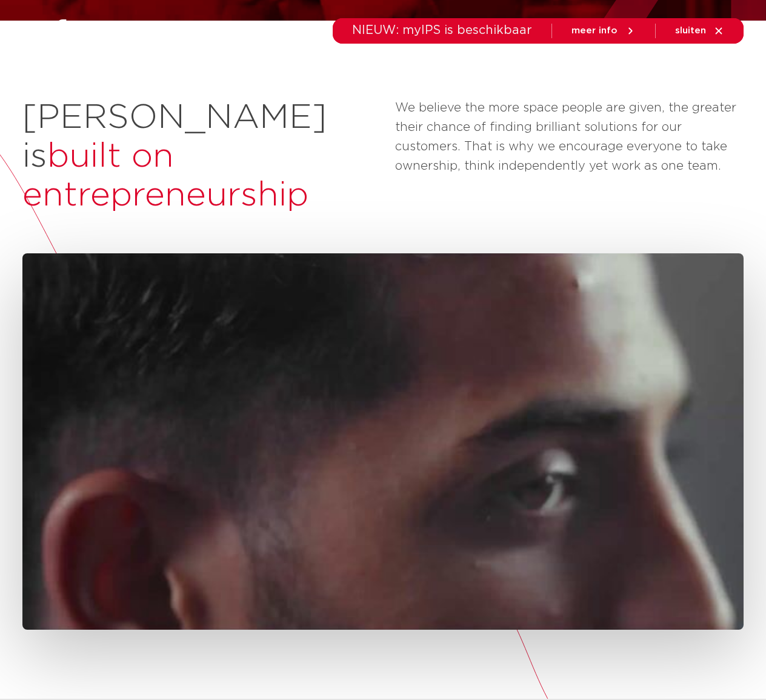 This screenshot has width=766, height=700. Describe the element at coordinates (469, 68) in the screenshot. I see `a: downloads` at that location.